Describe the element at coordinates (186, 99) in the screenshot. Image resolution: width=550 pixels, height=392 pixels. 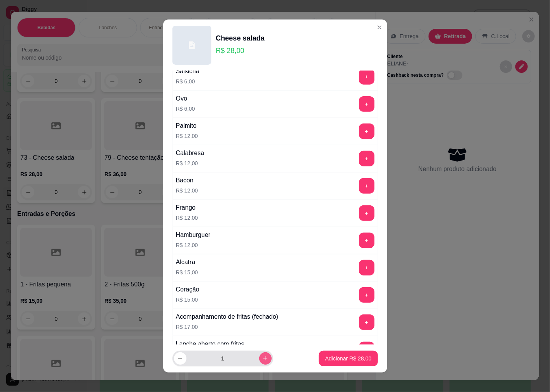
I see `div: Ovo` at that location.